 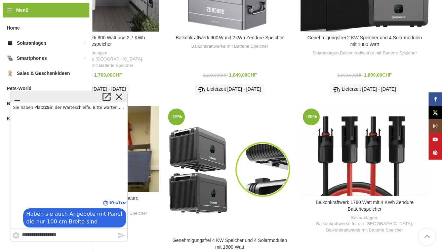 What do you see at coordinates (97, 6) in the screenshot?
I see `a: Popup` at bounding box center [97, 6].